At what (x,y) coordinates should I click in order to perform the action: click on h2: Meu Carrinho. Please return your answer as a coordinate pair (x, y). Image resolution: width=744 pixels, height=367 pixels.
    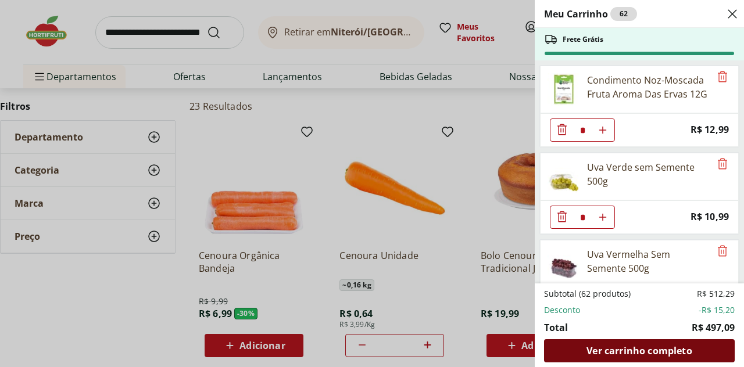
    Looking at the image, I should click on (590, 14).